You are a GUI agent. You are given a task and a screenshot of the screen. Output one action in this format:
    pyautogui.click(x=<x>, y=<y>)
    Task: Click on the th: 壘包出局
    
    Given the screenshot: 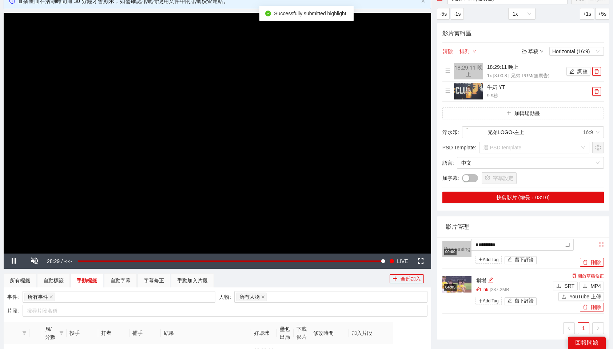 What is the action you would take?
    pyautogui.click(x=285, y=333)
    